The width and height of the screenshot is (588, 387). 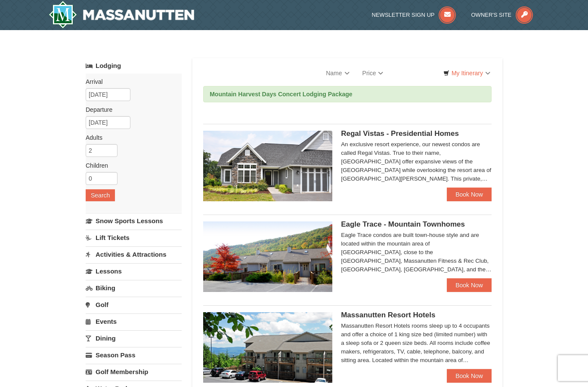 I want to click on a: Biking, so click(x=133, y=288).